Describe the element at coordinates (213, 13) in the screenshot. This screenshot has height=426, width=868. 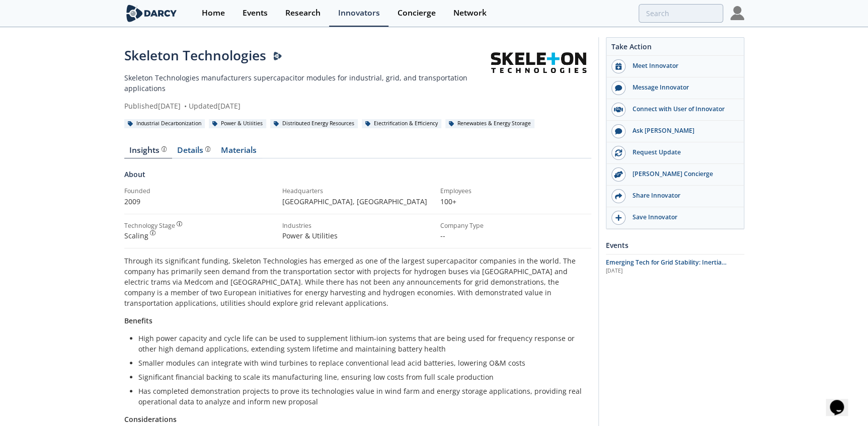
I see `div: Home` at that location.